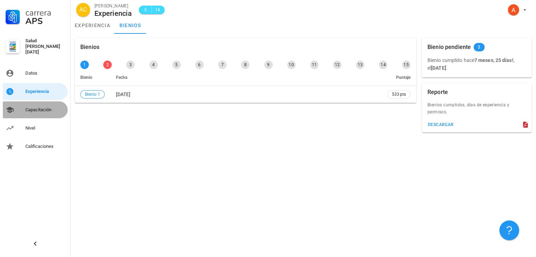 This screenshot has height=257, width=536. What do you see at coordinates (45, 110) in the screenshot?
I see `div: Capacitación` at bounding box center [45, 110].